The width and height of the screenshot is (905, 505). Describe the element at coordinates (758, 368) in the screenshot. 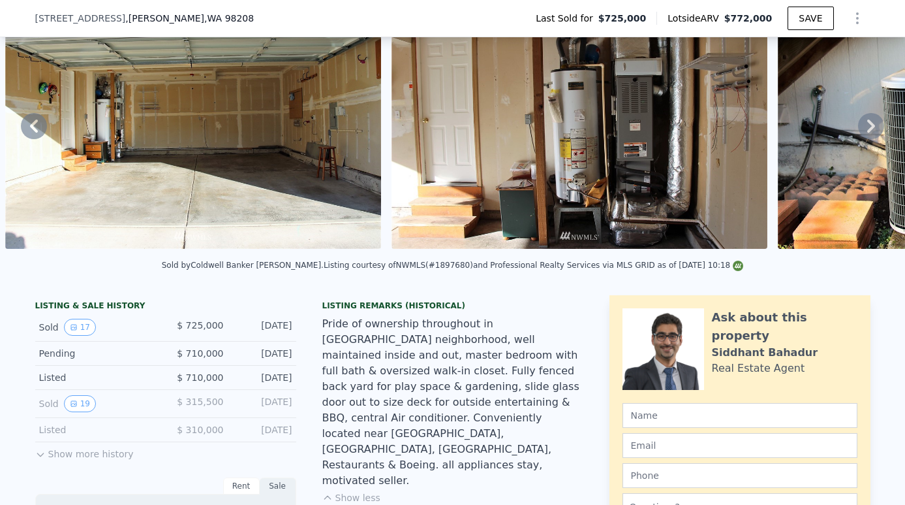

I see `div: Real Estate Agent` at that location.